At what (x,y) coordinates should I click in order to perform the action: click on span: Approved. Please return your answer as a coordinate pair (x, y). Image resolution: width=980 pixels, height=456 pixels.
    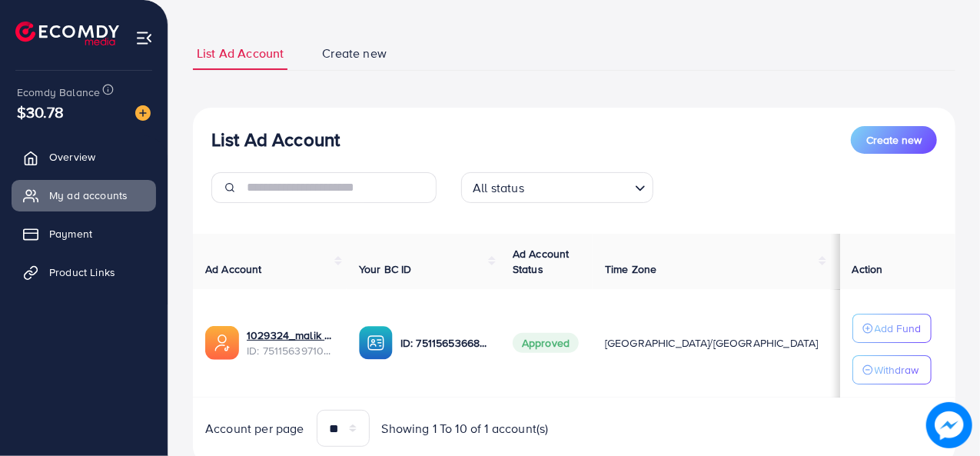
    Looking at the image, I should click on (546, 343).